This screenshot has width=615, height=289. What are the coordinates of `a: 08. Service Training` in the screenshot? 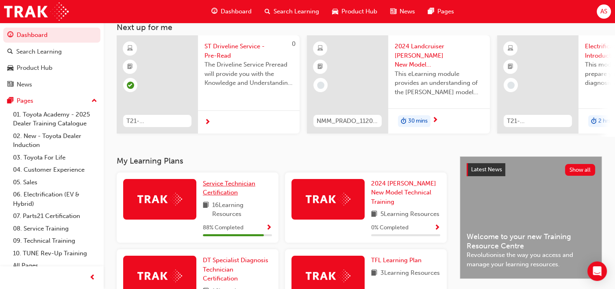 It's located at (55, 229).